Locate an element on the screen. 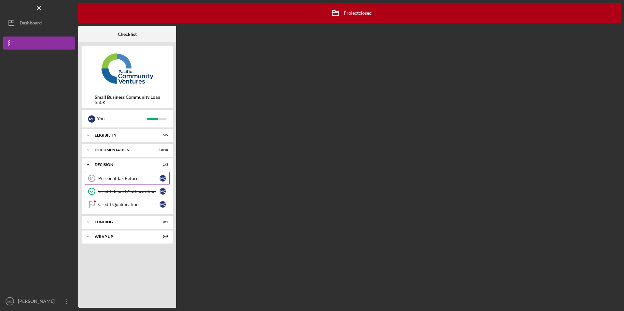  b: Small Business Community Loan is located at coordinates (127, 97).